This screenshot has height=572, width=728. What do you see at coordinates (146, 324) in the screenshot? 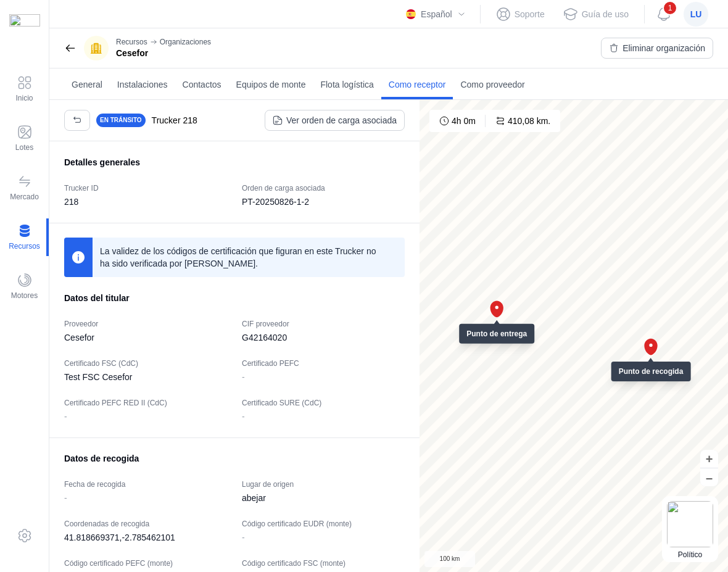
I see `div: Proveedor` at bounding box center [146, 324].